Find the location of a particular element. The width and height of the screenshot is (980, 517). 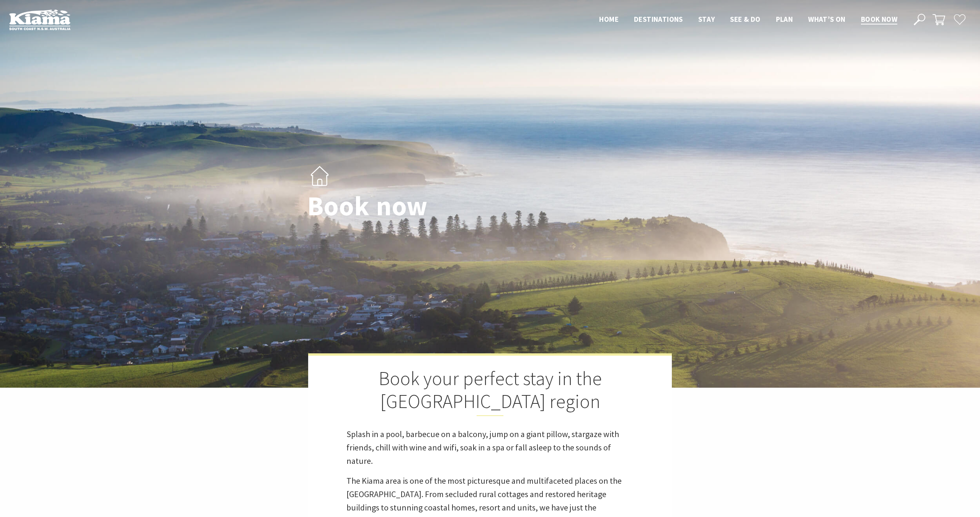

span: Plan is located at coordinates (784, 19).